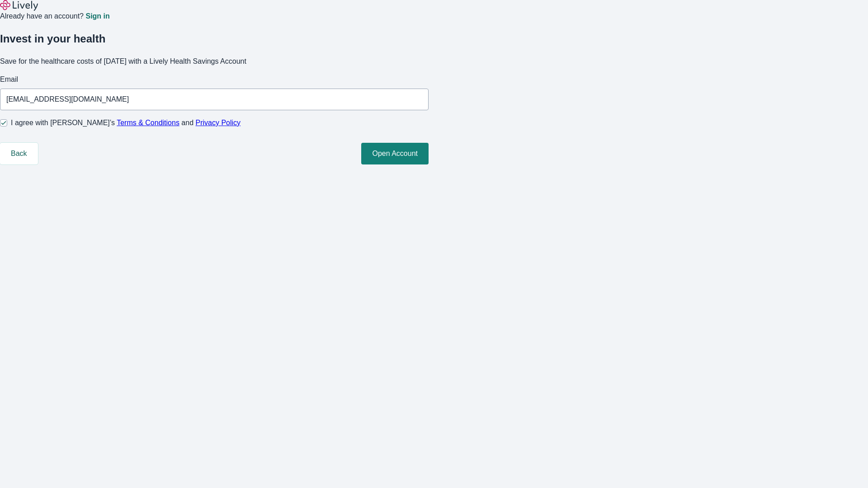 The image size is (868, 488). What do you see at coordinates (98, 17) in the screenshot?
I see `div: Sign in` at bounding box center [98, 17].